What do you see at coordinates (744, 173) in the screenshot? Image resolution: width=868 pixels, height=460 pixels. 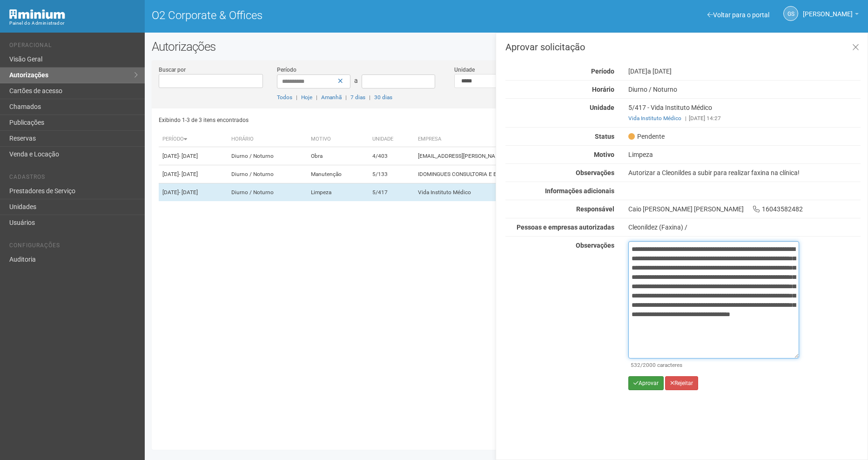 I see `div: Autorizar a Cleonildes a subir para realizar faxina na clínica!` at bounding box center [744, 173].